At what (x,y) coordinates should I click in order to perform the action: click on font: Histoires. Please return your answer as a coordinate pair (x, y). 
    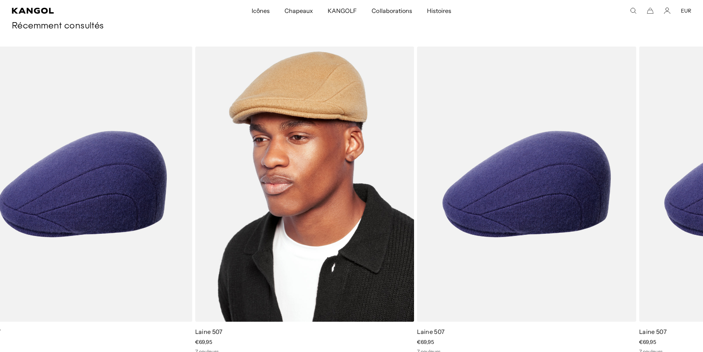
    Looking at the image, I should click on (439, 11).